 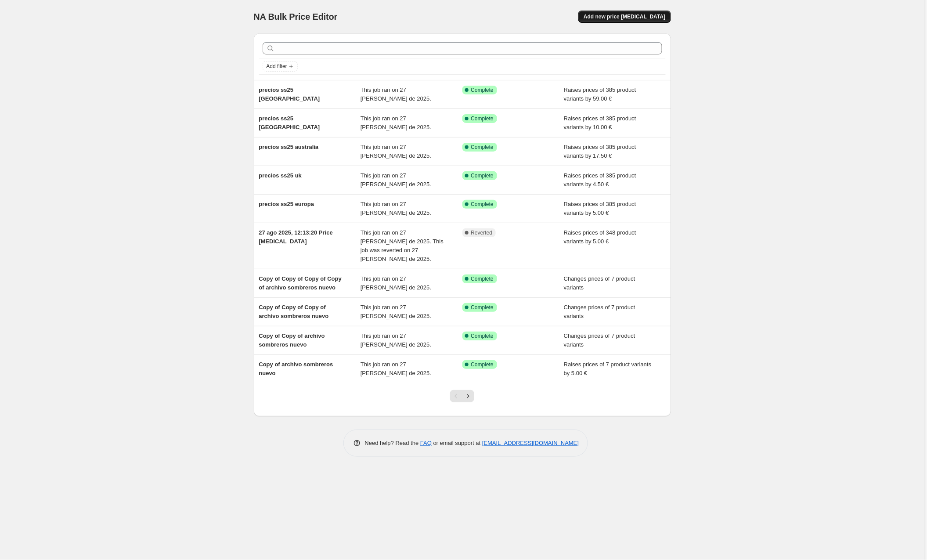 I want to click on span: NA Bulk Price Editor, so click(x=296, y=17).